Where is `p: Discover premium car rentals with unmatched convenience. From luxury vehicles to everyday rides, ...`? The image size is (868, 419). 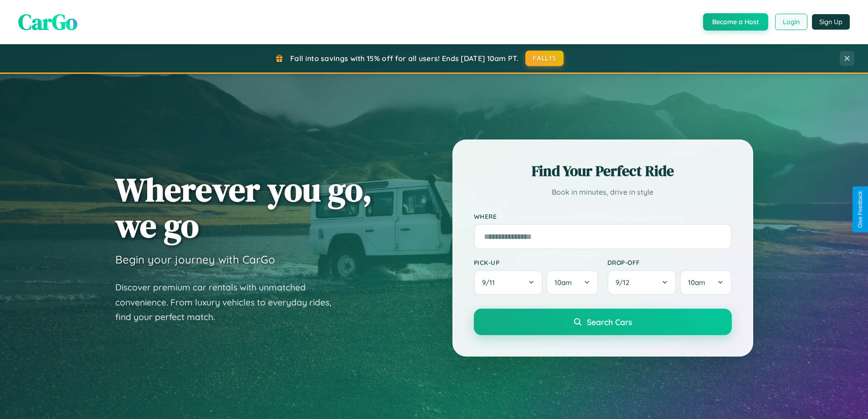 p: Discover premium car rentals with unmatched convenience. From luxury vehicles to everyday rides, ... is located at coordinates (229, 303).